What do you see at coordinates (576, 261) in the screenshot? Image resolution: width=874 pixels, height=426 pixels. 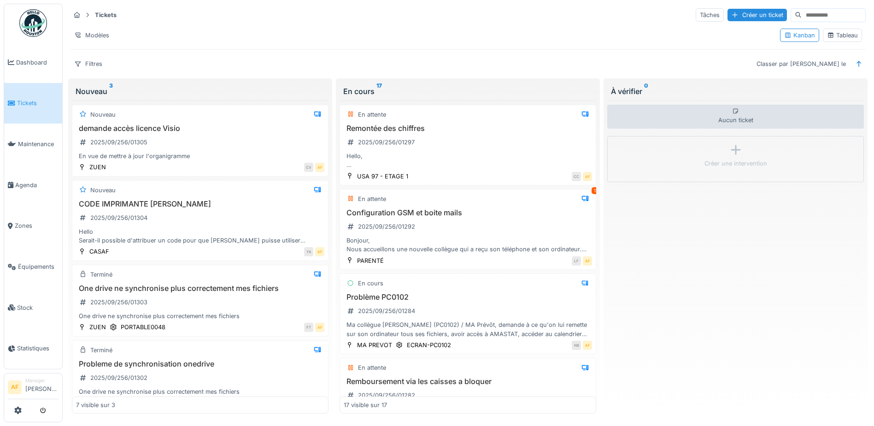 I see `div: LF` at bounding box center [576, 261].